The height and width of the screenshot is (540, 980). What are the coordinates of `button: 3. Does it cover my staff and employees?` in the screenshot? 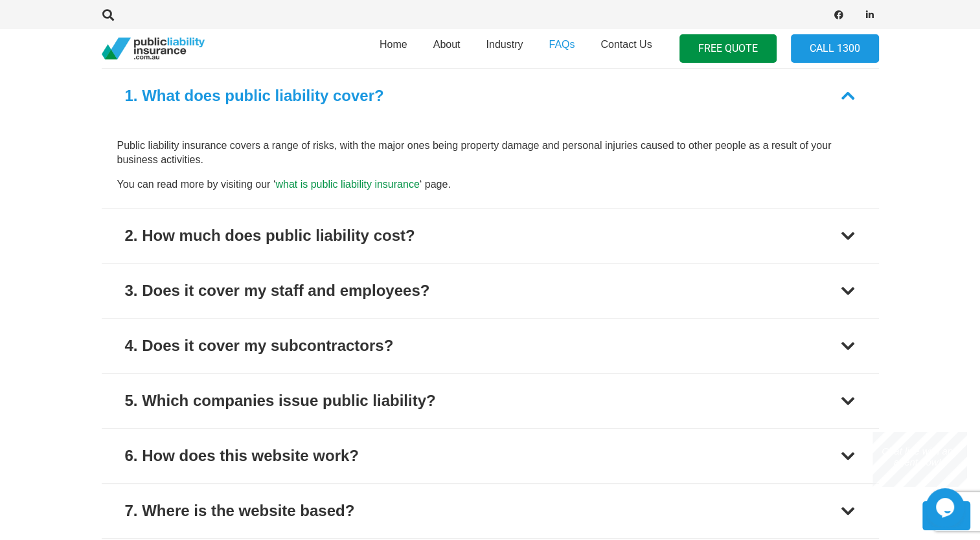 It's located at (490, 291).